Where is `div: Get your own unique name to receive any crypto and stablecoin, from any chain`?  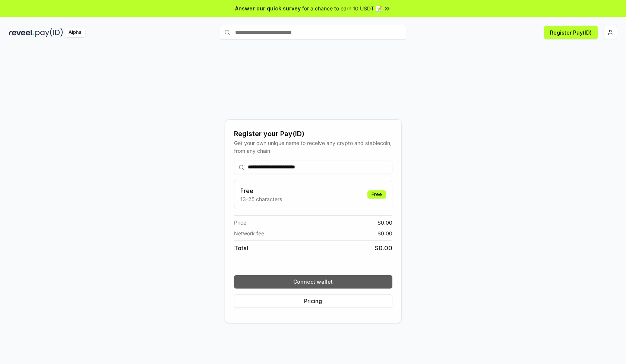 div: Get your own unique name to receive any crypto and stablecoin, from any chain is located at coordinates (313, 147).